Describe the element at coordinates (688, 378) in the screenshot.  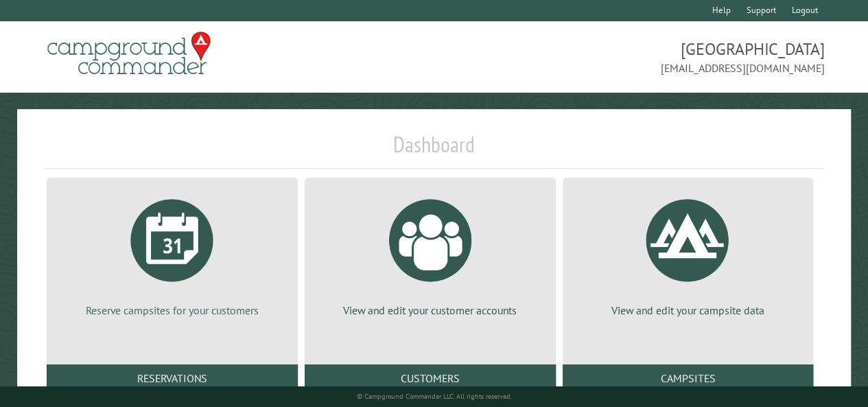
I see `a: Campsites` at that location.